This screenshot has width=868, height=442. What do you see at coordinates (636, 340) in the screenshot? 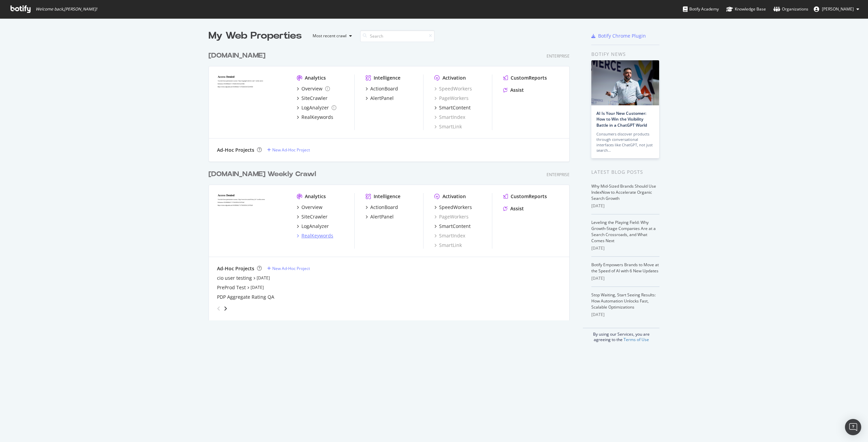
I see `a: Terms of Use` at bounding box center [636, 340].